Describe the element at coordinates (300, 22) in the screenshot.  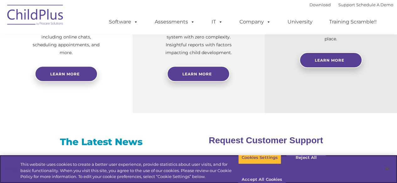
I see `a: University` at that location.